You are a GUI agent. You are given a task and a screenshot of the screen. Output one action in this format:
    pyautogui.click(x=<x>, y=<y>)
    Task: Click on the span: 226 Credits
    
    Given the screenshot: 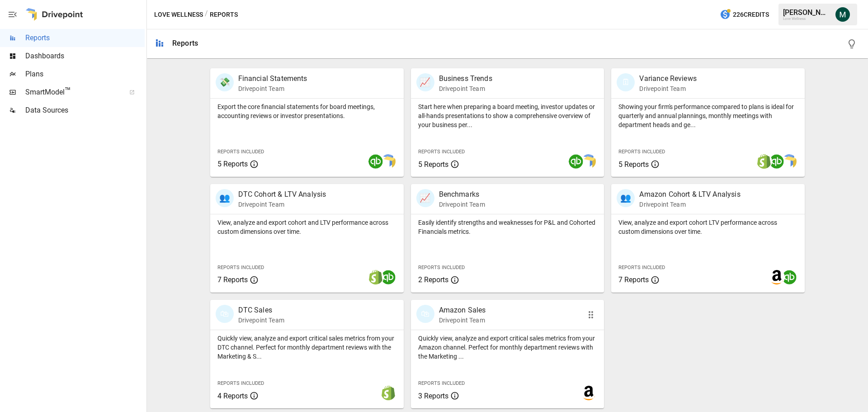 What is the action you would take?
    pyautogui.click(x=751, y=14)
    